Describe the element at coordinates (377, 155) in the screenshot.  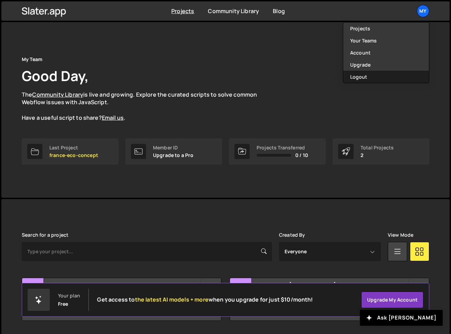
I see `p: 2` at that location.